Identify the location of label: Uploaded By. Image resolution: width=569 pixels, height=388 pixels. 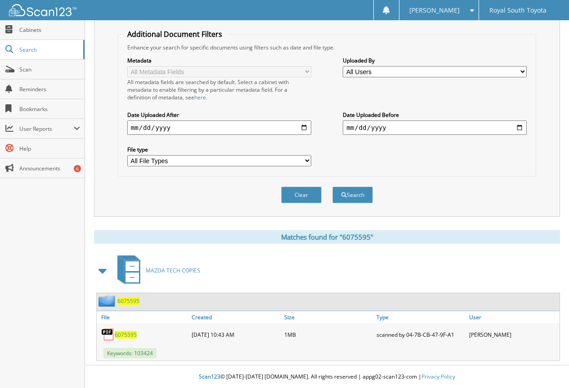
(434, 60).